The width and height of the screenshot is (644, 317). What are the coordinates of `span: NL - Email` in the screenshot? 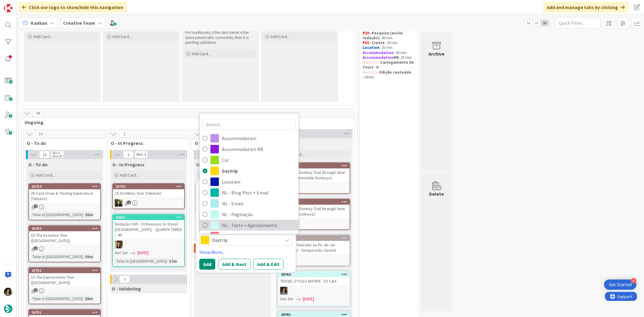 It's located at (259, 204).